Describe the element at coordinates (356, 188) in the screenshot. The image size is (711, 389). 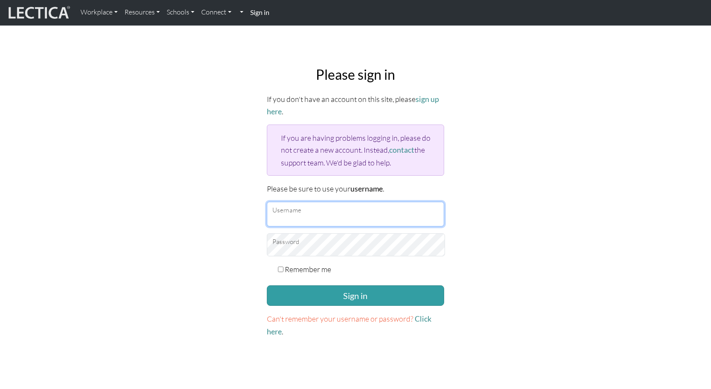
I see `p: Please be sure to use your .` at that location.